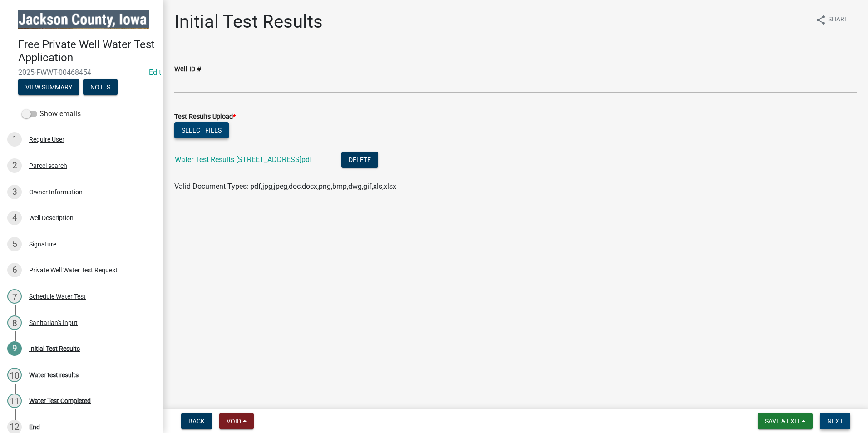 This screenshot has width=868, height=433. Describe the element at coordinates (785, 421) in the screenshot. I see `button: Save & Exit` at that location.